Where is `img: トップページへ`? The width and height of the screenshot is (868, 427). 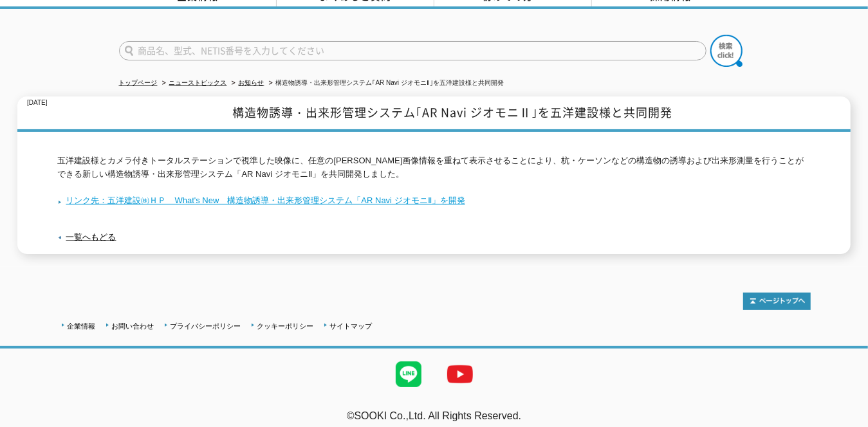 img: トップページへ is located at coordinates (777, 301).